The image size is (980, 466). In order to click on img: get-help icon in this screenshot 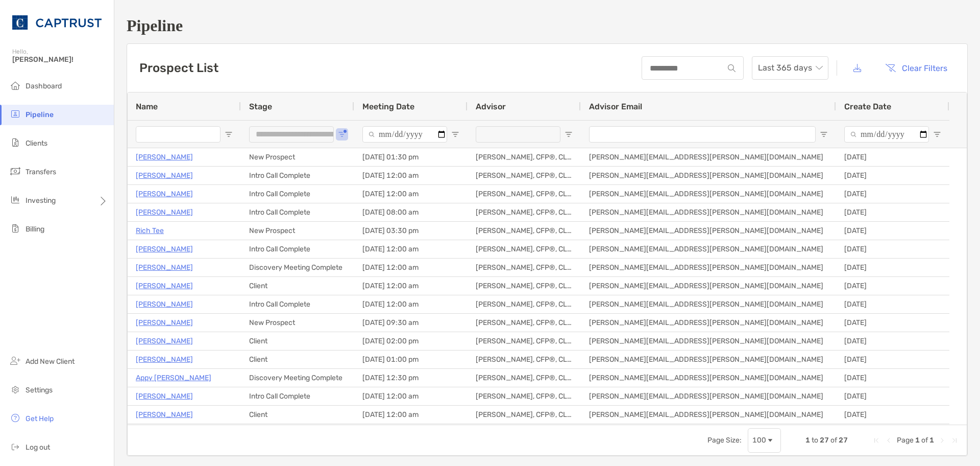, I will do `click(16, 418)`.